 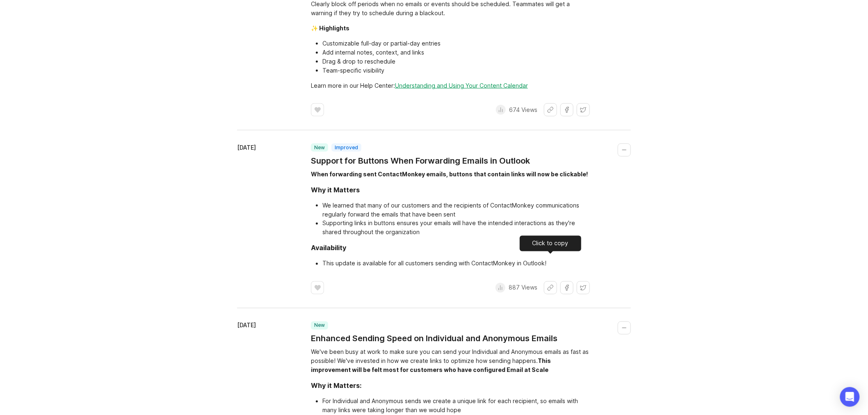 I want to click on li: Supporting links in buttons ensures your emails will have the intended interactions as they're sh..., so click(x=456, y=228).